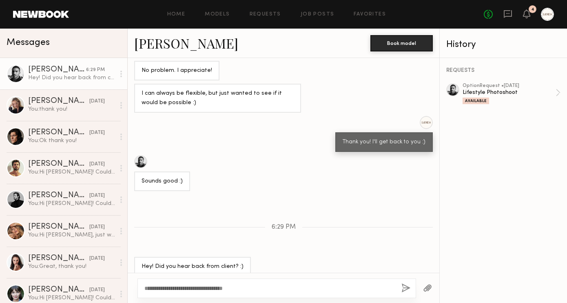 This screenshot has width=567, height=303. I want to click on a: Job Posts, so click(317, 14).